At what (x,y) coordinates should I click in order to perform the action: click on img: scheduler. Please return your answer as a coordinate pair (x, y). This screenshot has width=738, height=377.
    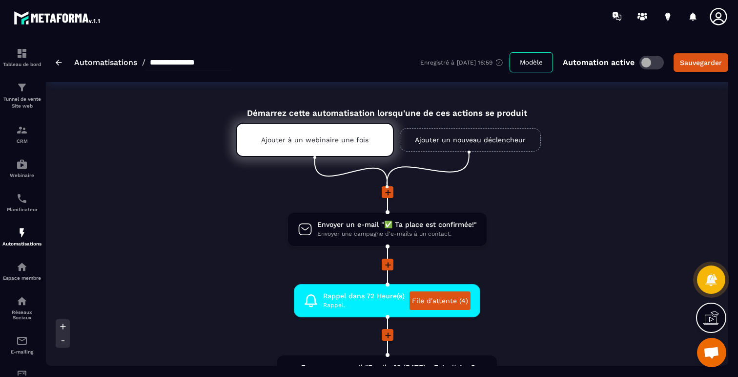
    Looking at the image, I should click on (22, 198).